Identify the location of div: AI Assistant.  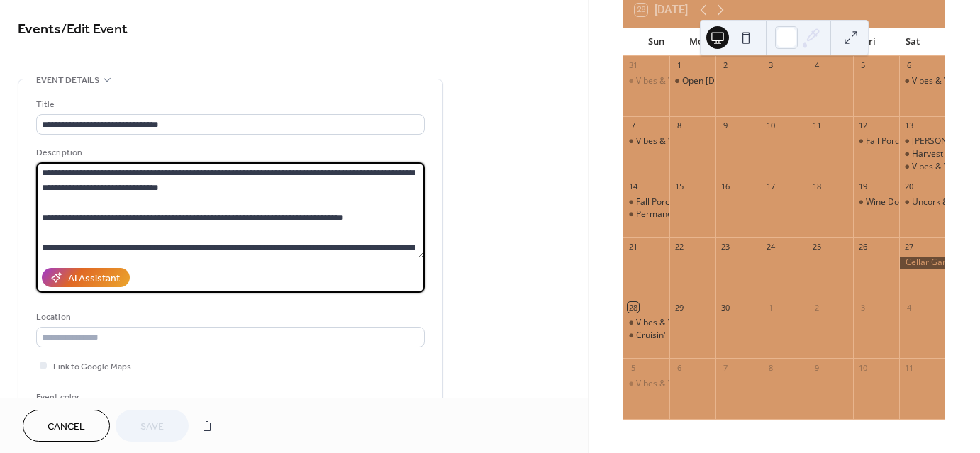
(93, 279).